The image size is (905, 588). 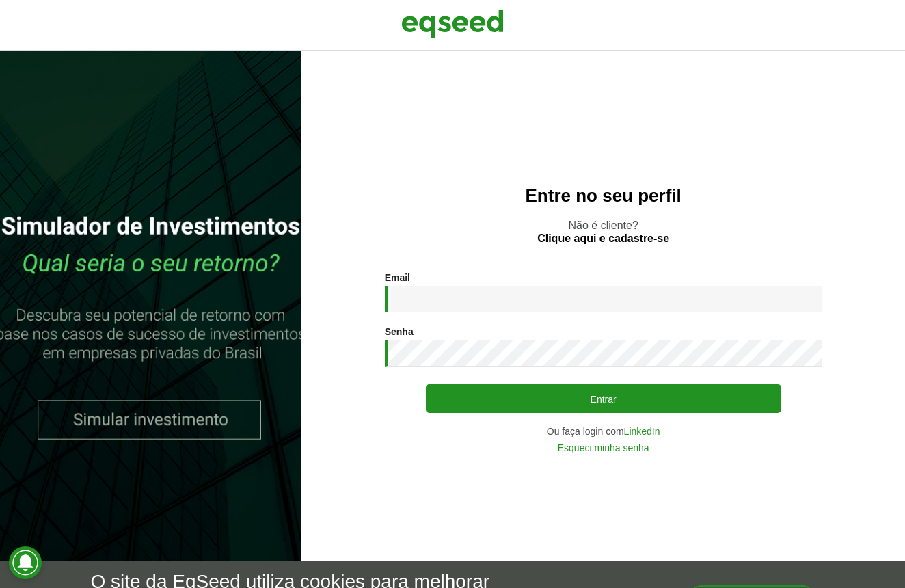 What do you see at coordinates (603, 431) in the screenshot?
I see `div: Ou faça login com` at bounding box center [603, 431].